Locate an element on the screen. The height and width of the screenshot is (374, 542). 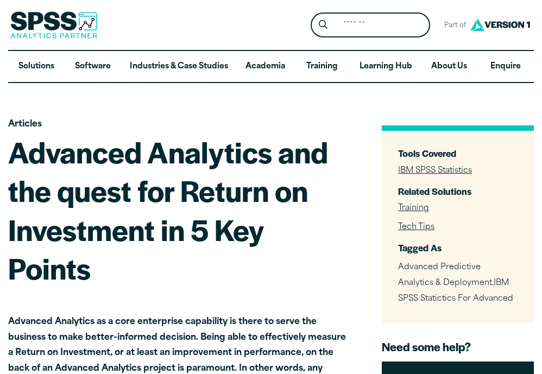
h1: Advanced Analytics and the quest for Return on Investment in 5 Key Points is located at coordinates (178, 210).